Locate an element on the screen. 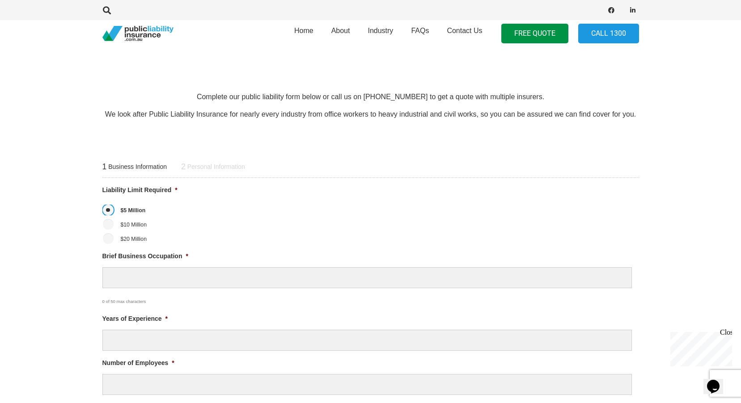 This screenshot has height=403, width=741. a: Home is located at coordinates (304, 34).